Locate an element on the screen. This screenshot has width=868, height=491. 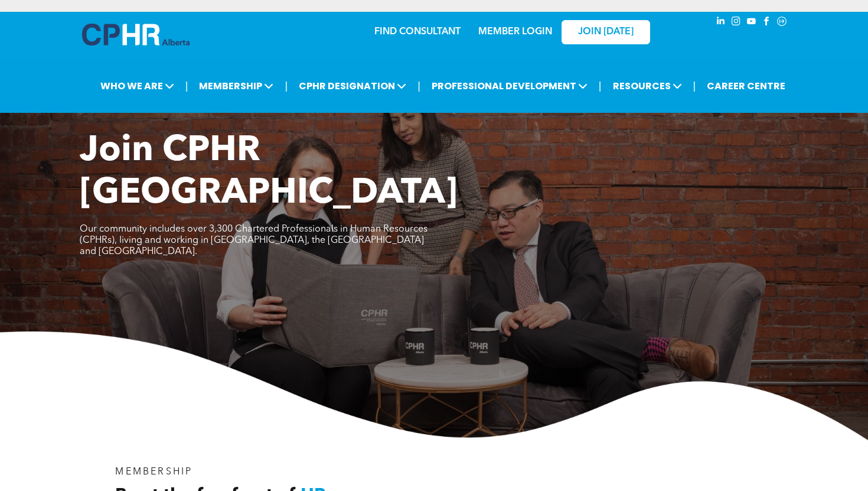
a: instagram is located at coordinates (736, 22).